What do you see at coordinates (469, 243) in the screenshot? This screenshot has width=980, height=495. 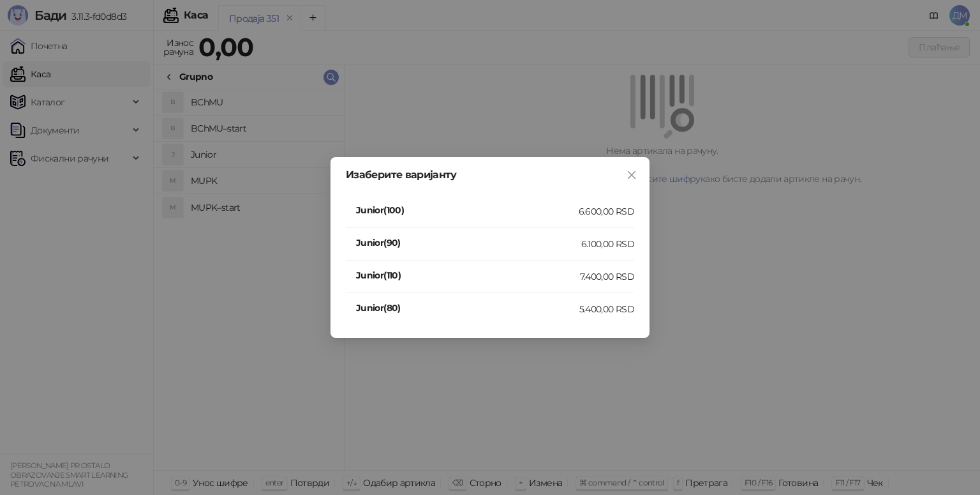 I see `h4: Junior(90)` at bounding box center [469, 243].